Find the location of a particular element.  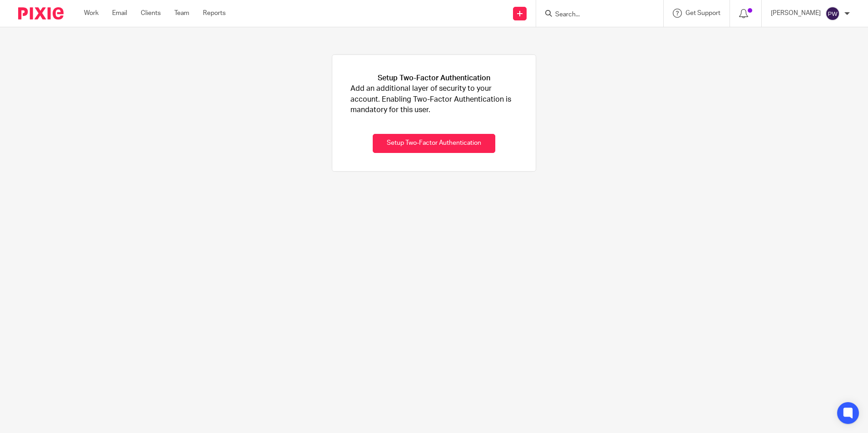

input: Search is located at coordinates (595, 15).